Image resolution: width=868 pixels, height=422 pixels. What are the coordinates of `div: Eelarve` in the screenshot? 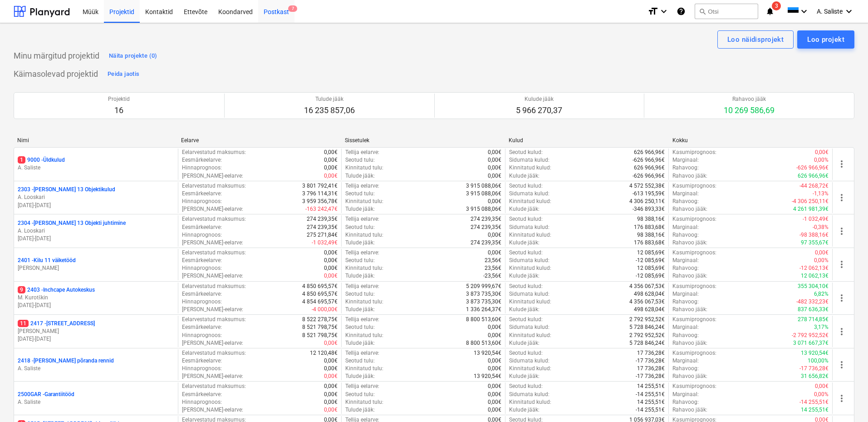 It's located at (259, 140).